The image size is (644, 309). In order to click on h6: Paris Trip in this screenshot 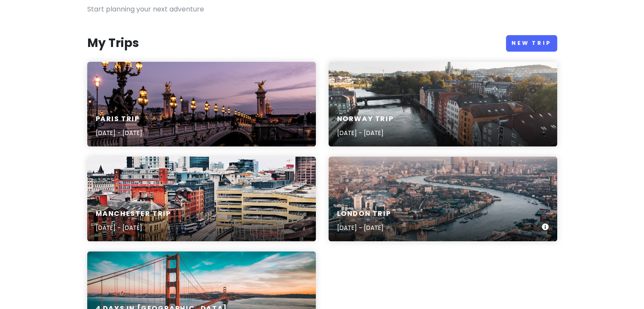, I will do `click(119, 119)`.